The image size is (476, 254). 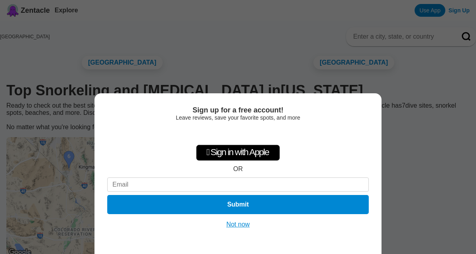 What do you see at coordinates (238, 118) in the screenshot?
I see `div: Leave reviews, save your favorite spots, and more` at bounding box center [238, 118].